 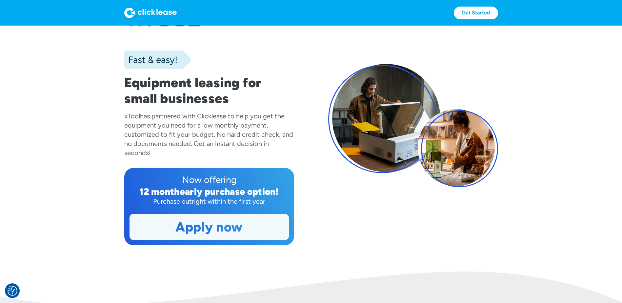 I want to click on h1: Equipment leasing for small businesses, so click(x=209, y=91).